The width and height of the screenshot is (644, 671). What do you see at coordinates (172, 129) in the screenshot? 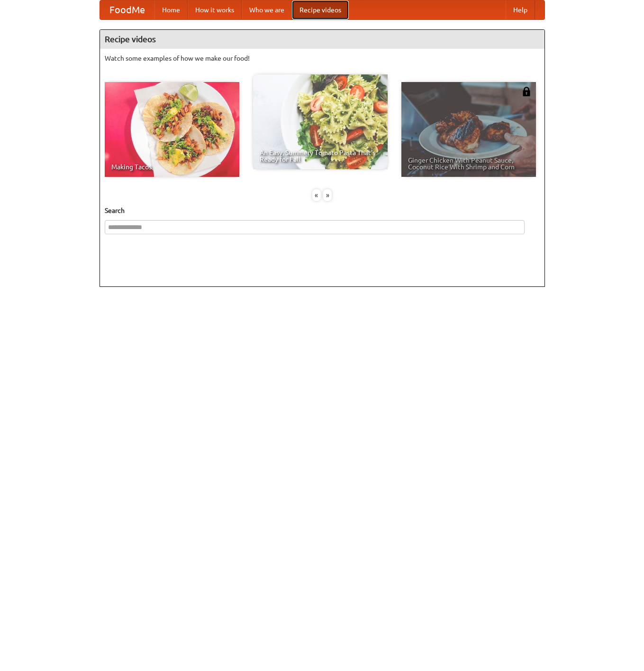
I see `a: Making Tacos` at bounding box center [172, 129].